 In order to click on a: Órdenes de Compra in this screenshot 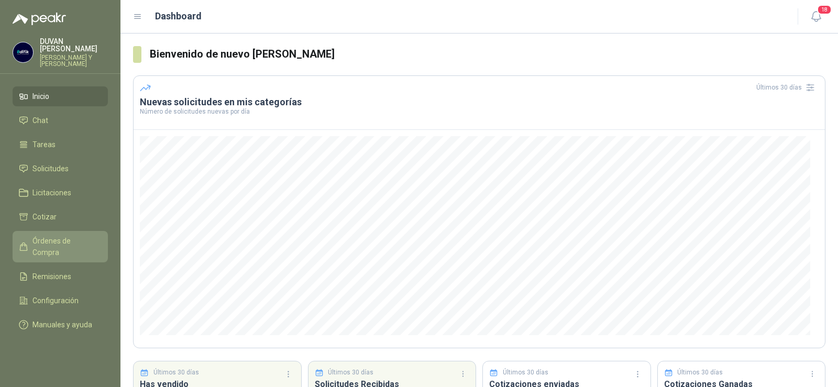, I will do `click(60, 247)`.